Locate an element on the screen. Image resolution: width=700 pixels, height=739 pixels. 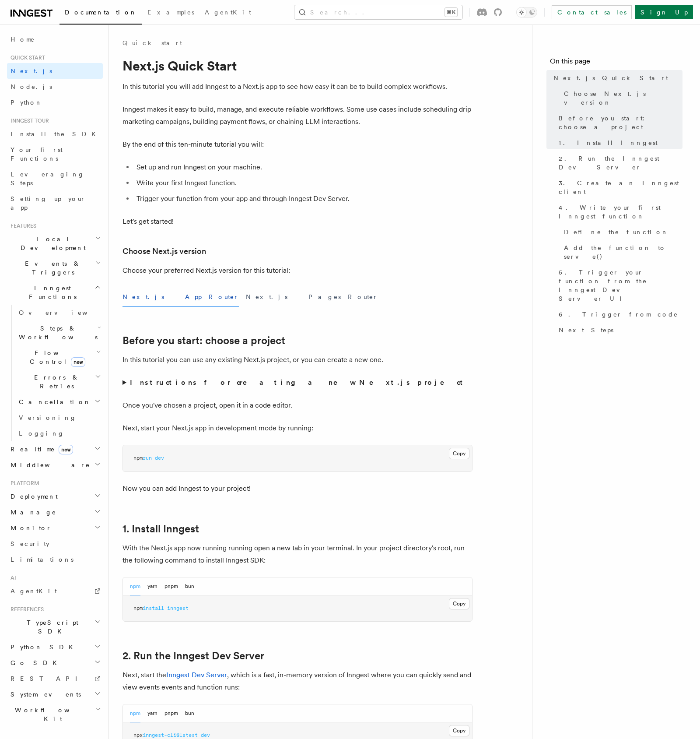
a: Node.js is located at coordinates (55, 87).